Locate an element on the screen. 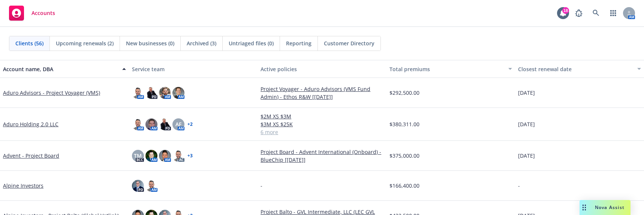 This screenshot has width=644, height=215. button: Service team is located at coordinates (193, 69).